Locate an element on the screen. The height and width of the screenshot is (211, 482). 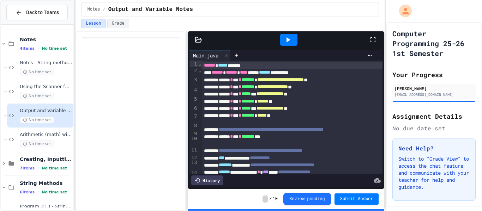
h3: Need Help? is located at coordinates (434, 149).